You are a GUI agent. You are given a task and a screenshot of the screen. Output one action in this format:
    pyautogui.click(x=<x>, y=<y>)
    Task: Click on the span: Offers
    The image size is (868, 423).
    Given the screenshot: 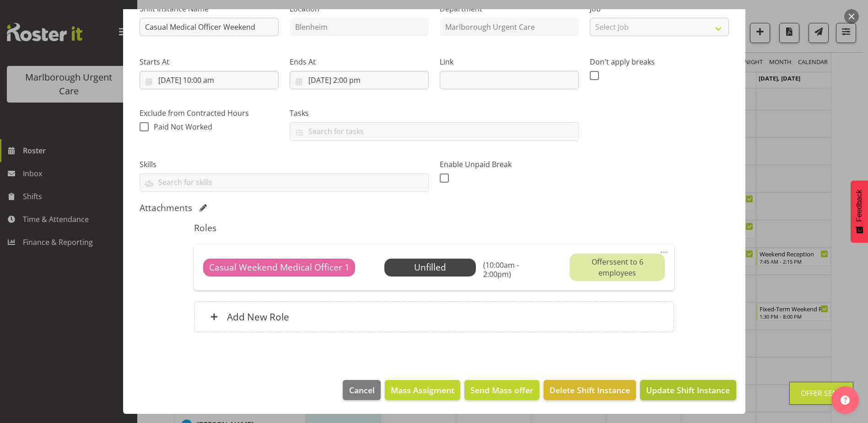 What is the action you would take?
    pyautogui.click(x=602, y=262)
    